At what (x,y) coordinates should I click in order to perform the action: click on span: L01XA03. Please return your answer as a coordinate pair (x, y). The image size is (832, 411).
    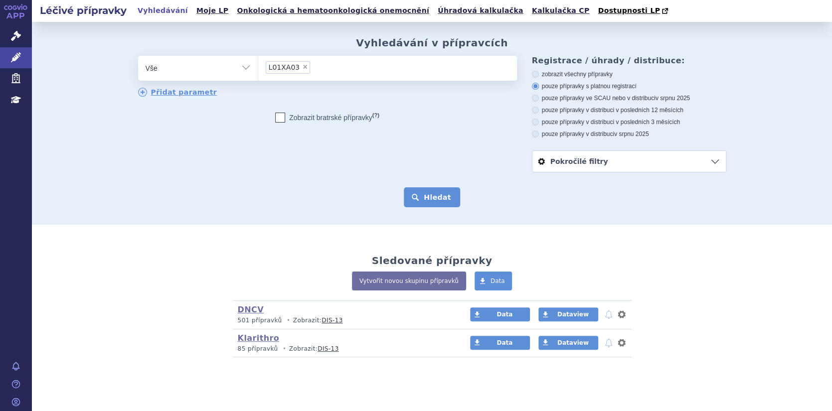
    Looking at the image, I should click on (284, 67).